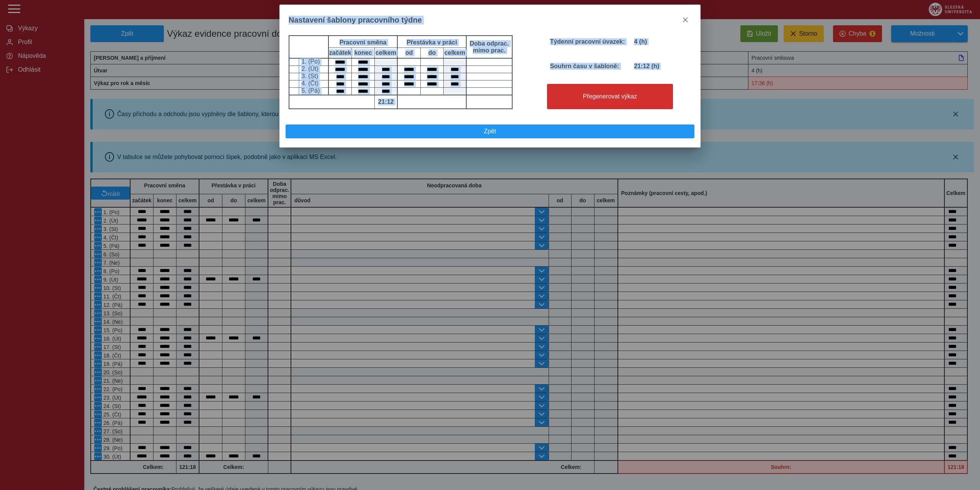 Image resolution: width=980 pixels, height=490 pixels. I want to click on b: 21:12, so click(386, 102).